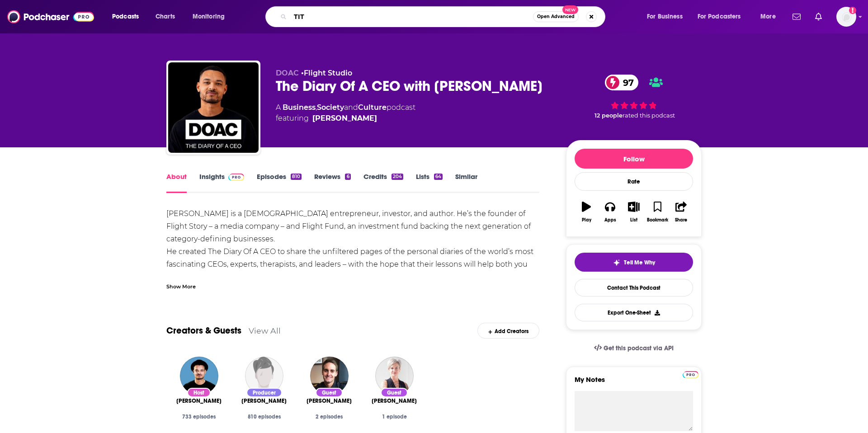  I want to click on div: 1 episode, so click(395, 417).